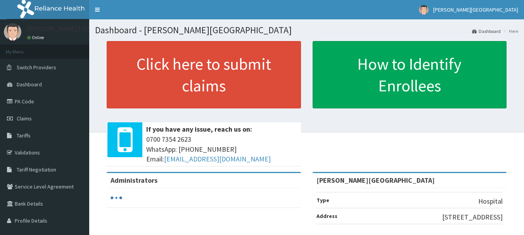 Image resolution: width=524 pixels, height=235 pixels. I want to click on svg: audio-loading, so click(116, 198).